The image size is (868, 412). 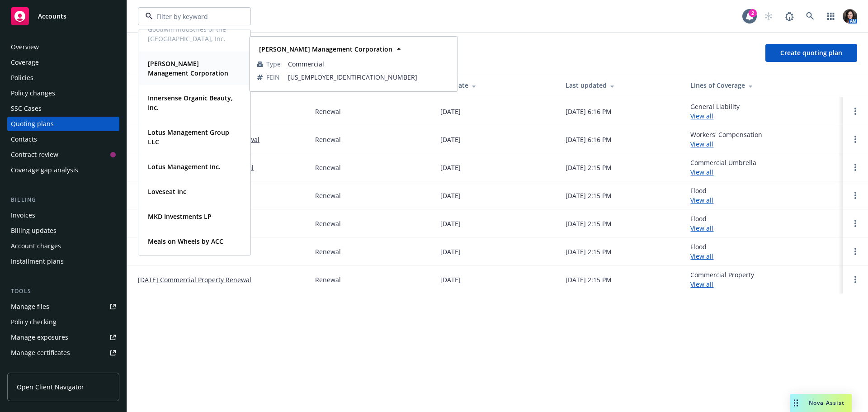 What do you see at coordinates (726, 139) in the screenshot?
I see `div: Workers' Compensation` at bounding box center [726, 139].